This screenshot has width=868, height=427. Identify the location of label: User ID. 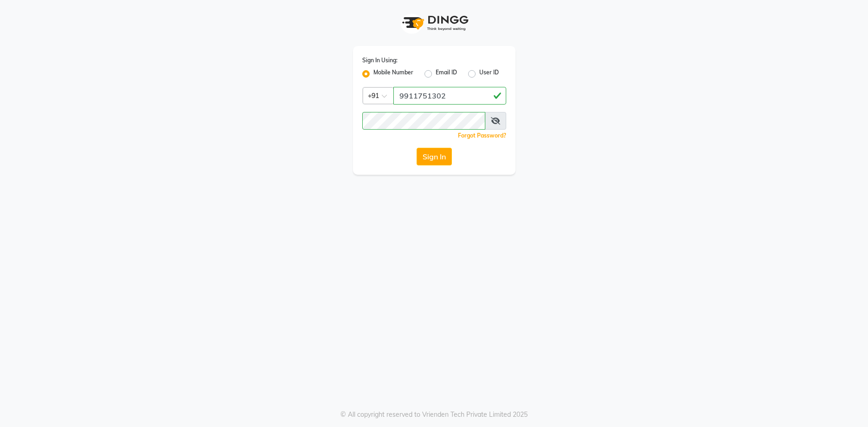
(489, 74).